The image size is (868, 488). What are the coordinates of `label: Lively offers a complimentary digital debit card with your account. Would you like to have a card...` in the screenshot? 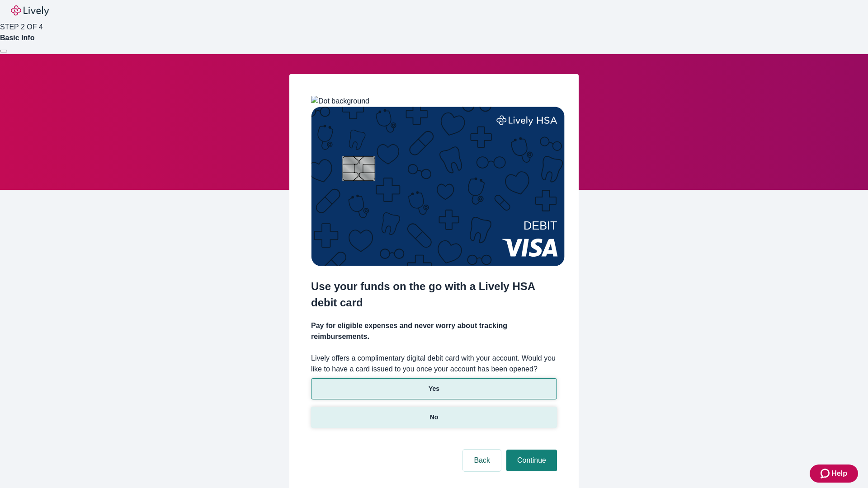 It's located at (434, 363).